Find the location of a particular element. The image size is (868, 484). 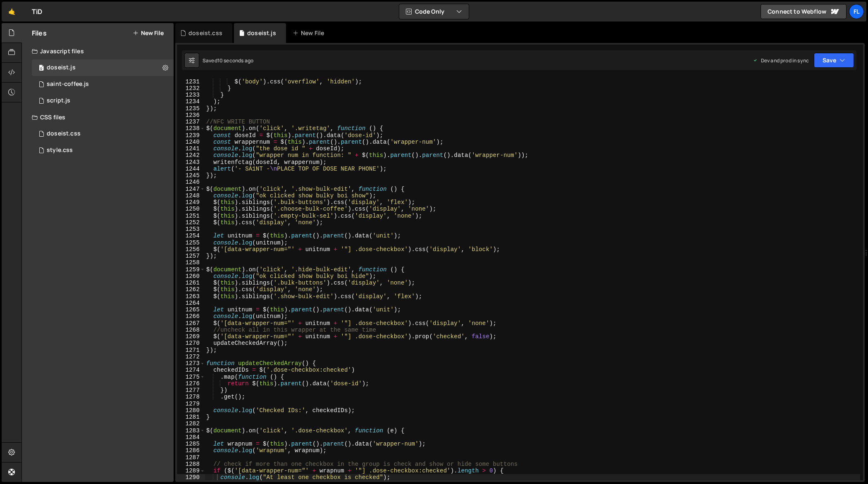

div: Javascript files is located at coordinates (97, 51).